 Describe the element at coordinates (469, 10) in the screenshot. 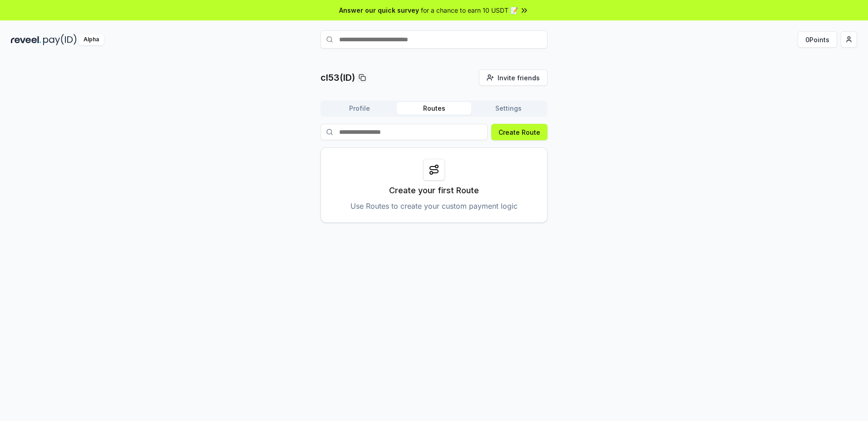

I see `span: for a chance to earn 10 USDT 📝` at that location.